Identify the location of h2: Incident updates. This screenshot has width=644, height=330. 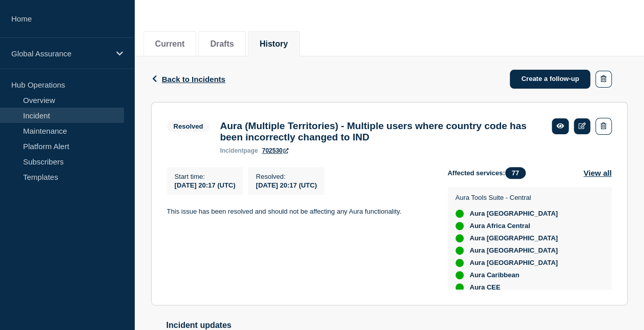
(397, 326).